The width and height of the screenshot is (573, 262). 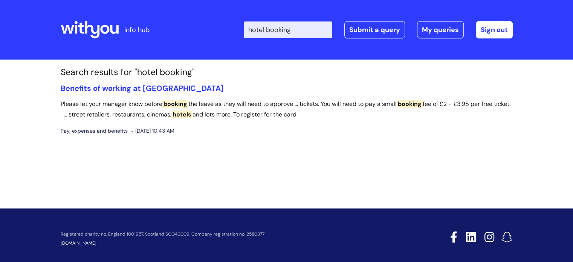 What do you see at coordinates (137, 30) in the screenshot?
I see `p: info hub` at bounding box center [137, 30].